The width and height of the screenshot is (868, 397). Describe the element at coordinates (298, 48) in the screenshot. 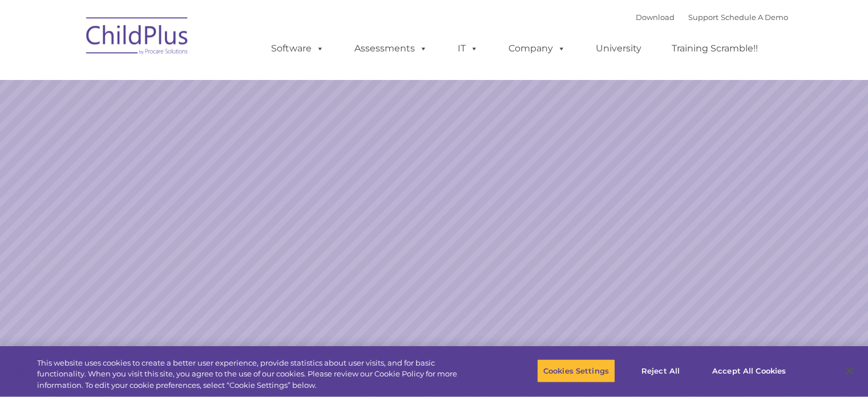

I see `a: Software` at that location.